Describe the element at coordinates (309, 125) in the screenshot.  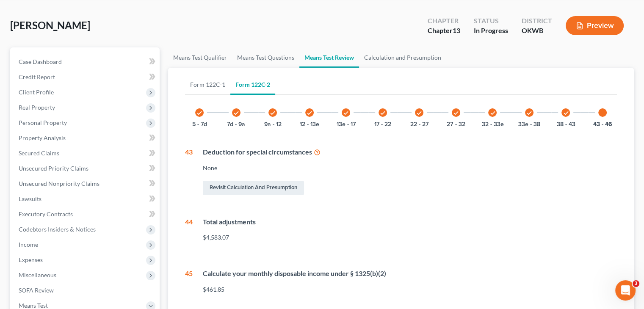
I see `button: 12 - 13e` at that location.